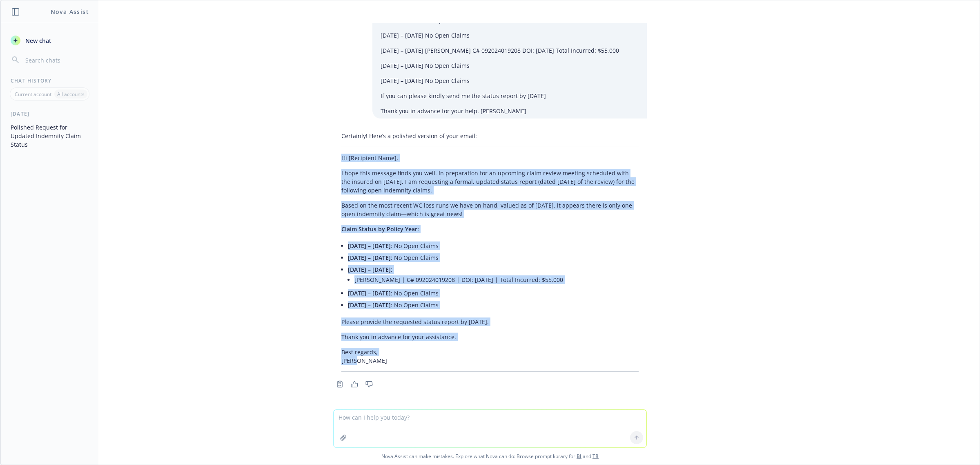  Describe the element at coordinates (595, 455) in the screenshot. I see `a: TR` at that location.